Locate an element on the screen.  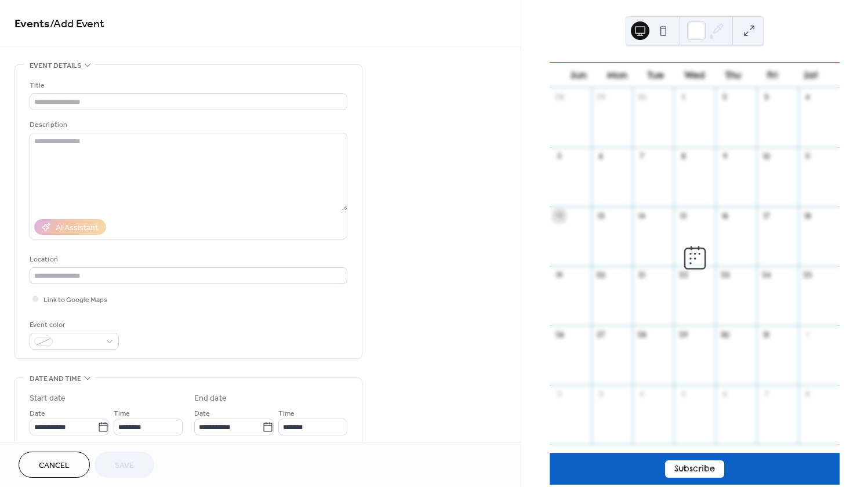
div: Sat is located at coordinates (810, 75).